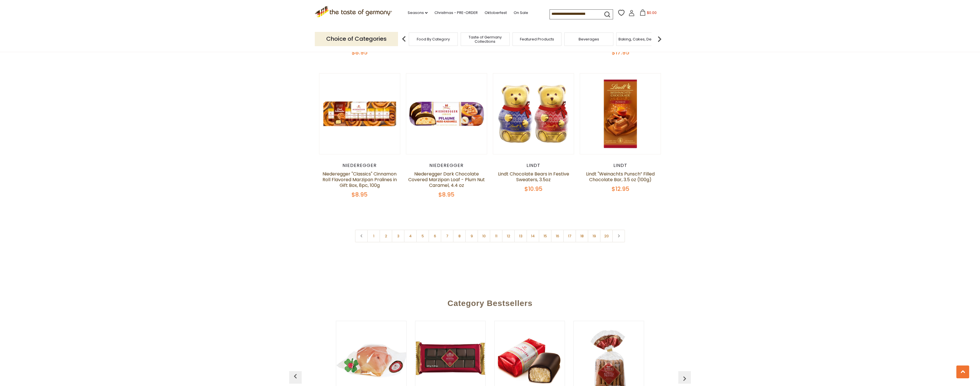 The height and width of the screenshot is (386, 980). What do you see at coordinates (460, 236) in the screenshot?
I see `a: 8` at bounding box center [460, 236].